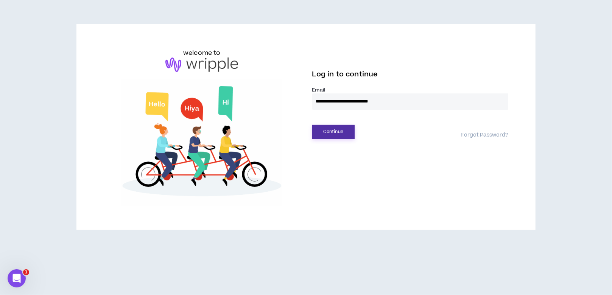  What do you see at coordinates (345, 74) in the screenshot?
I see `span: Log in to continue` at bounding box center [345, 74].